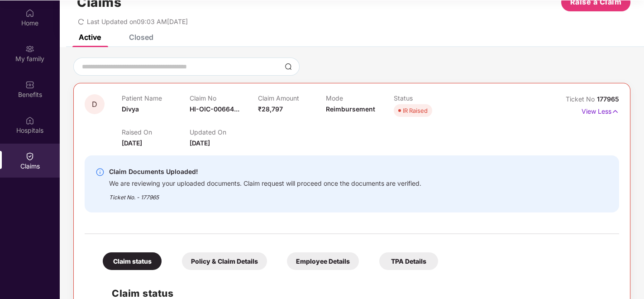  Describe the element at coordinates (130, 109) in the screenshot. I see `span: Divya` at that location.